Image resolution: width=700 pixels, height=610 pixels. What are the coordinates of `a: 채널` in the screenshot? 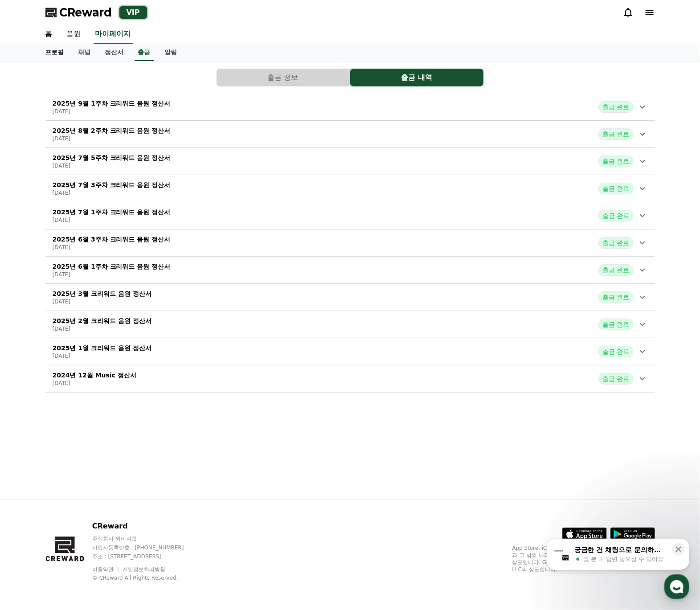 It's located at (85, 52).